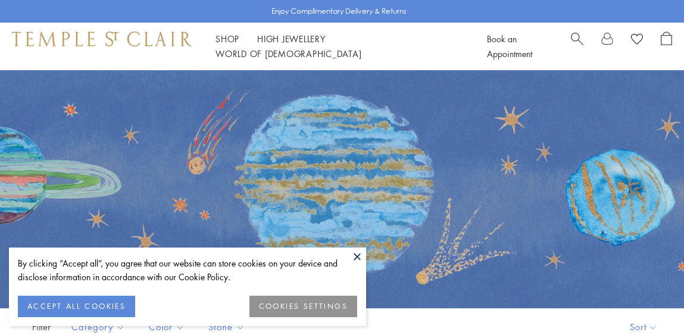 This screenshot has height=335, width=684. I want to click on button: ACCEPT ALL COOKIES, so click(76, 306).